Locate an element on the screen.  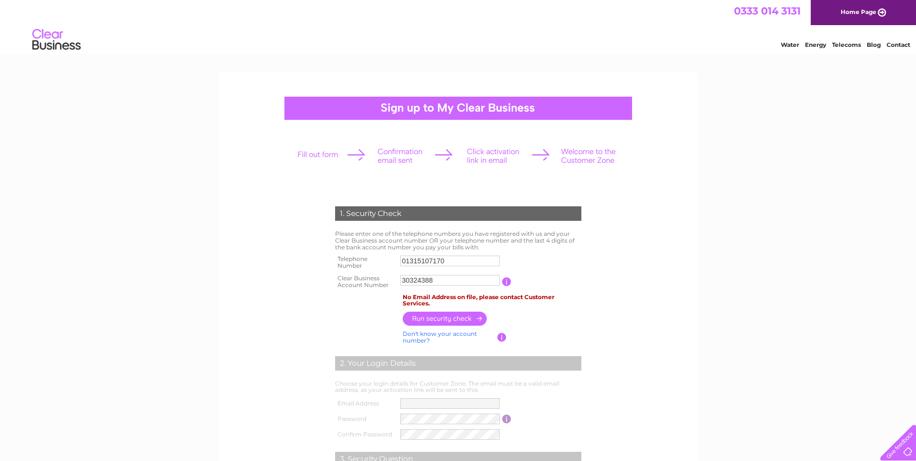
td: No Email Address on file, please contact Customer Services. is located at coordinates (492, 300).